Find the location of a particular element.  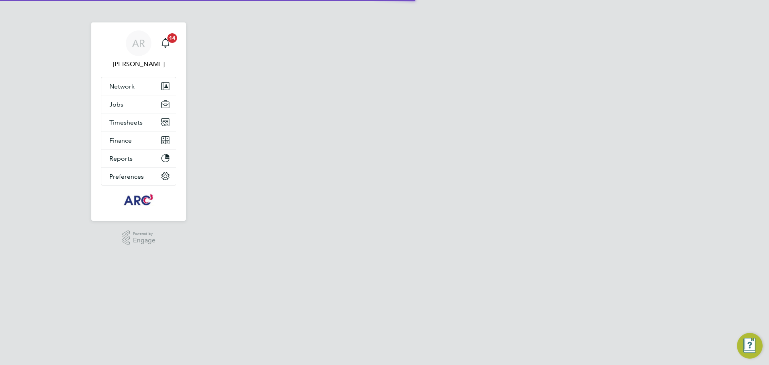

a: 14 is located at coordinates (165, 43).